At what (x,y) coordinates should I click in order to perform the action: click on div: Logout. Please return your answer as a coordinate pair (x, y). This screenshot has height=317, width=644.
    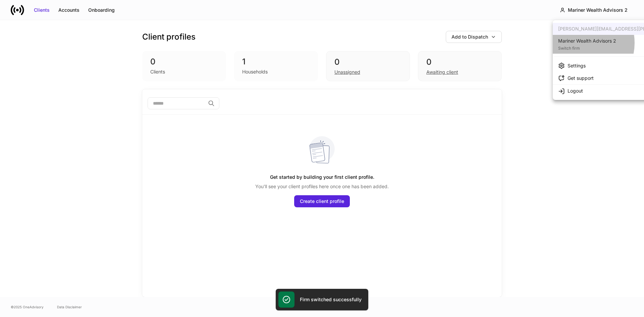
    Looking at the image, I should click on (575, 91).